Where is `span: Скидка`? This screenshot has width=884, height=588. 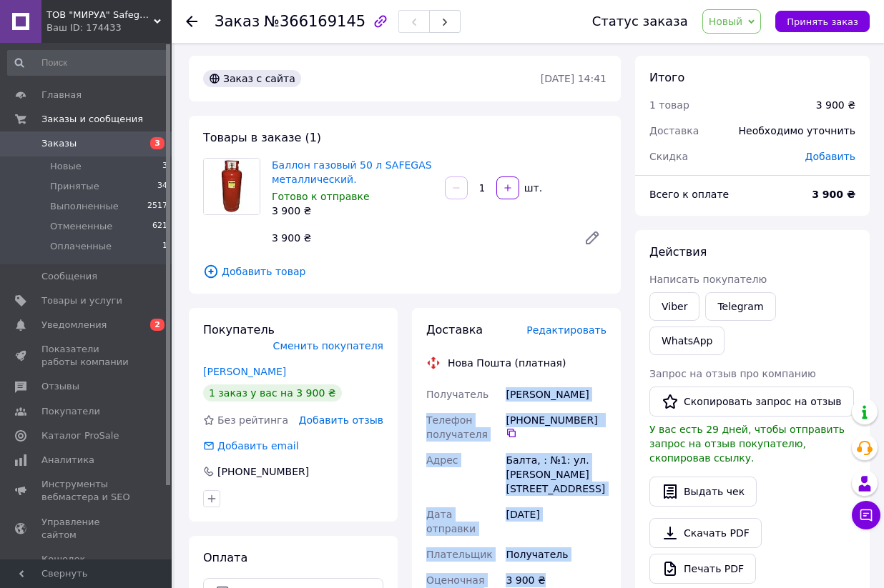
span: Скидка is located at coordinates (669, 157).